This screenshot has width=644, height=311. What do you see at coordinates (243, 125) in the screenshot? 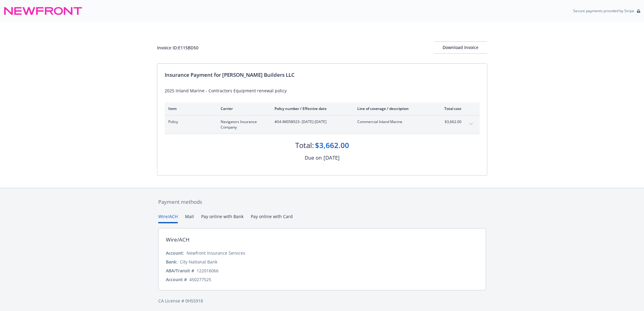
I see `span: Navigators Insurance Company` at bounding box center [243, 125].